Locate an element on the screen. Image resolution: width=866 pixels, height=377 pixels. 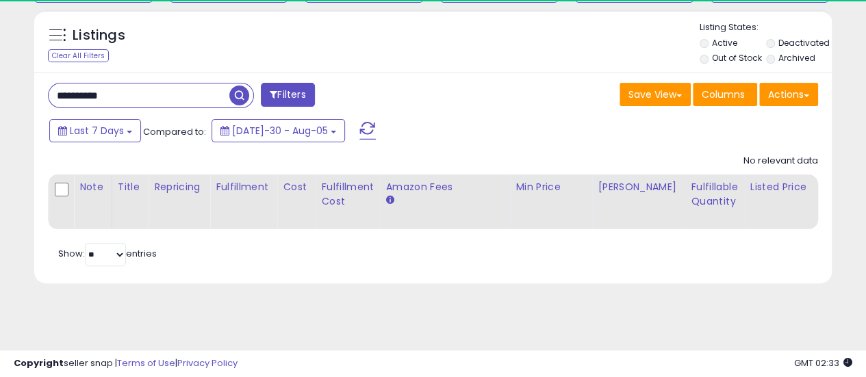
h5: Listings is located at coordinates (99, 36).